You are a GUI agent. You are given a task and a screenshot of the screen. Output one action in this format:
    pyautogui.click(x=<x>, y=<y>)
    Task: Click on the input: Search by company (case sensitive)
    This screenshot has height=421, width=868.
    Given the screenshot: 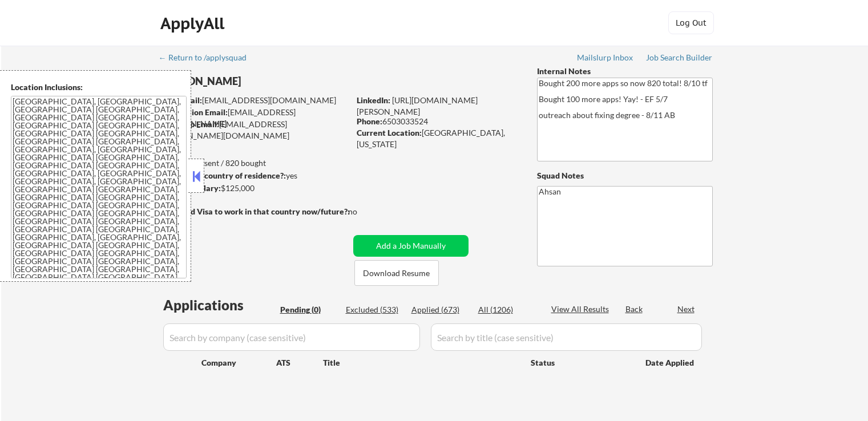 What is the action you would take?
    pyautogui.click(x=291, y=337)
    